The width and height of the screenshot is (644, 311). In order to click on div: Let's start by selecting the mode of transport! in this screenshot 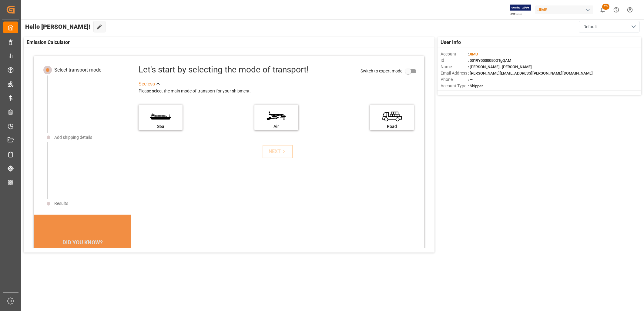, I will do `click(223, 70)`.